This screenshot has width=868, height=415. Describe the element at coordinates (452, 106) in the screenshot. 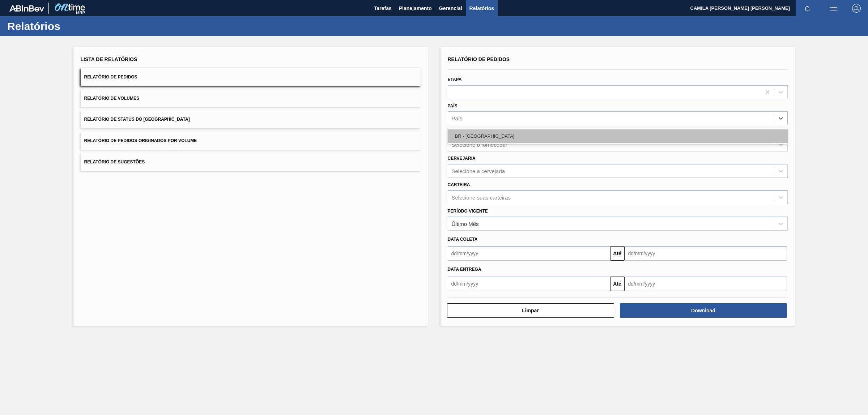

I see `label: País` at that location.